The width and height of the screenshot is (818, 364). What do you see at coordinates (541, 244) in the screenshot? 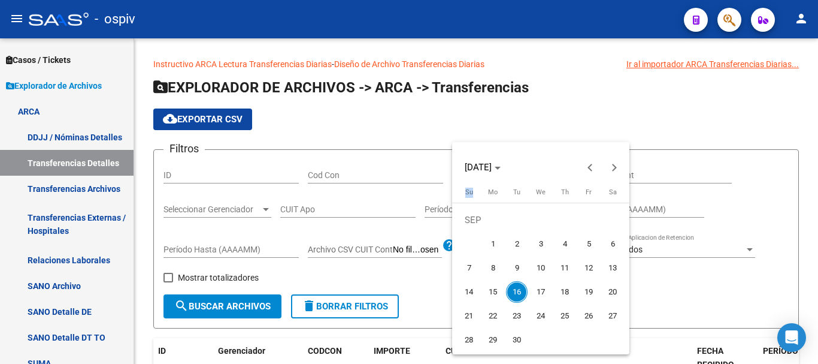
I see `button: September 3, 2025` at bounding box center [541, 244].